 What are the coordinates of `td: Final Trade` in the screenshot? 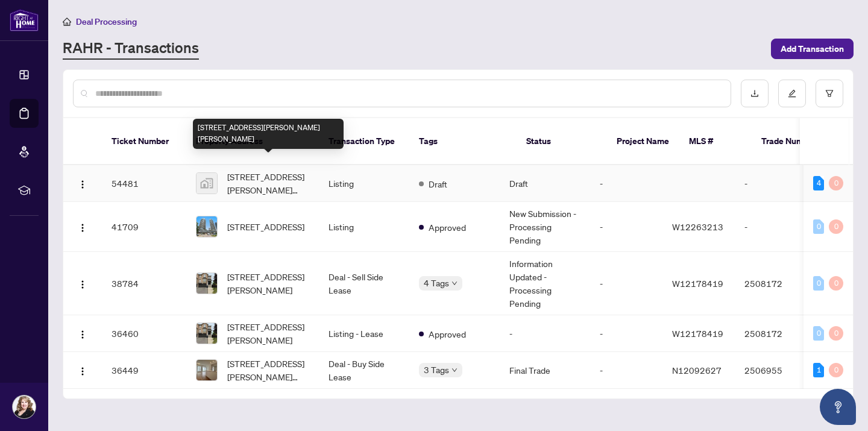 It's located at (545, 371).